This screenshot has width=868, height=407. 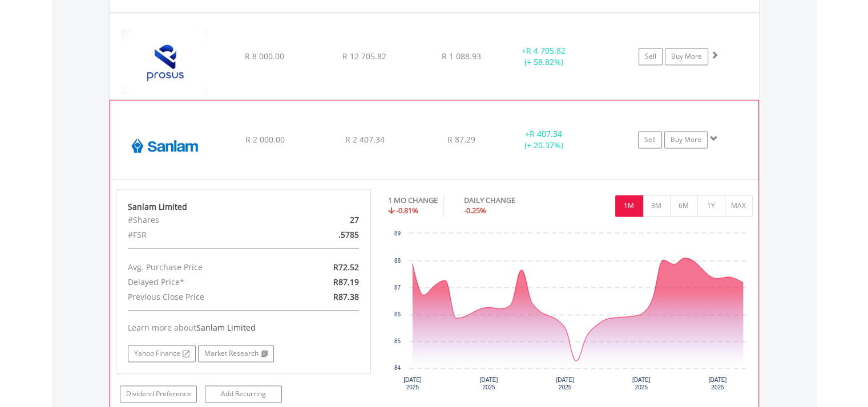 I want to click on span: R 12 705.82, so click(x=364, y=56).